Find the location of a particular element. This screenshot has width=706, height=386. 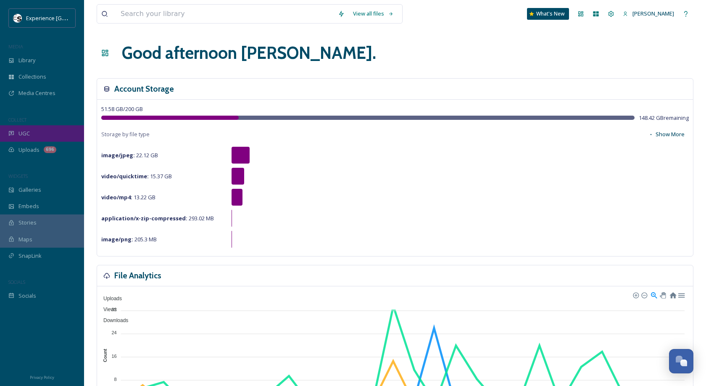

span: Maps is located at coordinates (25, 239).